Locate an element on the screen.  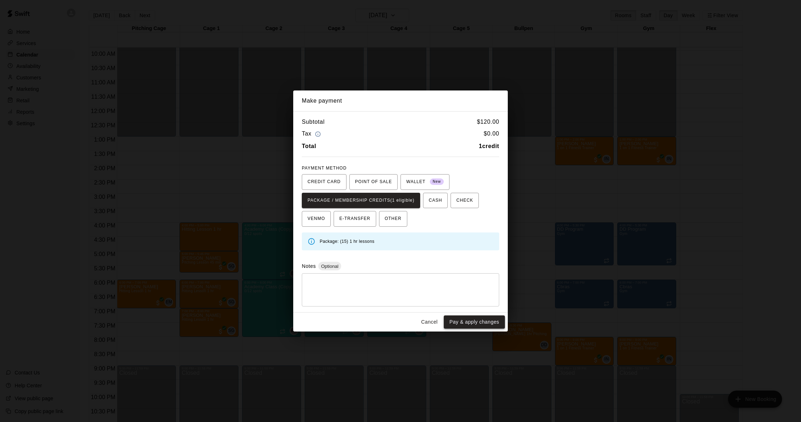
h2: Make payment is located at coordinates (401, 101).